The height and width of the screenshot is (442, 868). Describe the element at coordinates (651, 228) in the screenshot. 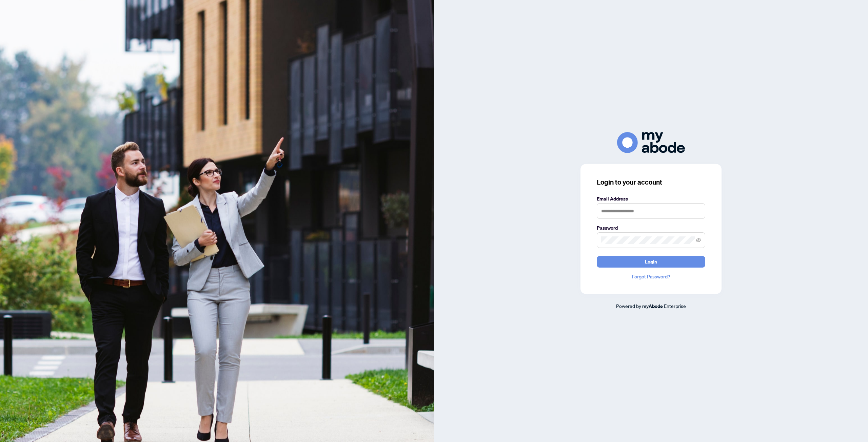

I see `label: Password` at that location.